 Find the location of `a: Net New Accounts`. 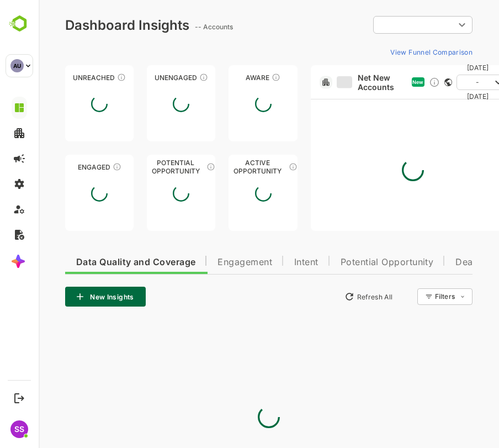

a: Net New Accounts is located at coordinates (333, 82).